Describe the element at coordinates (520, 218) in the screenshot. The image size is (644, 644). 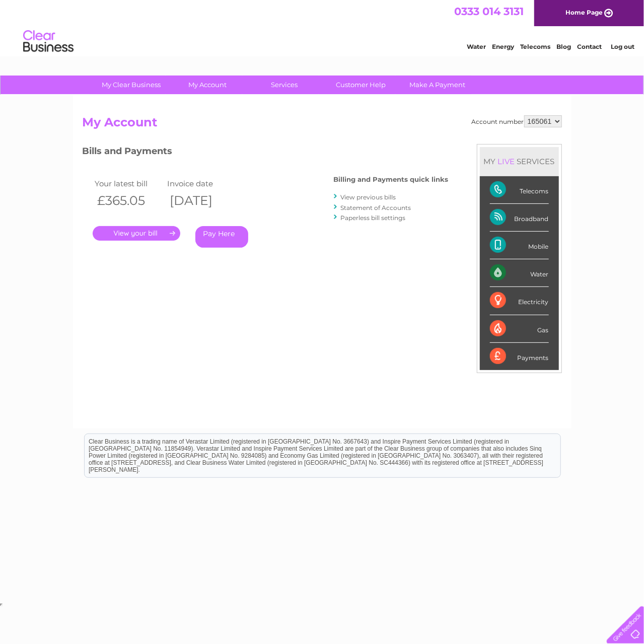
I see `div: Broadband` at that location.